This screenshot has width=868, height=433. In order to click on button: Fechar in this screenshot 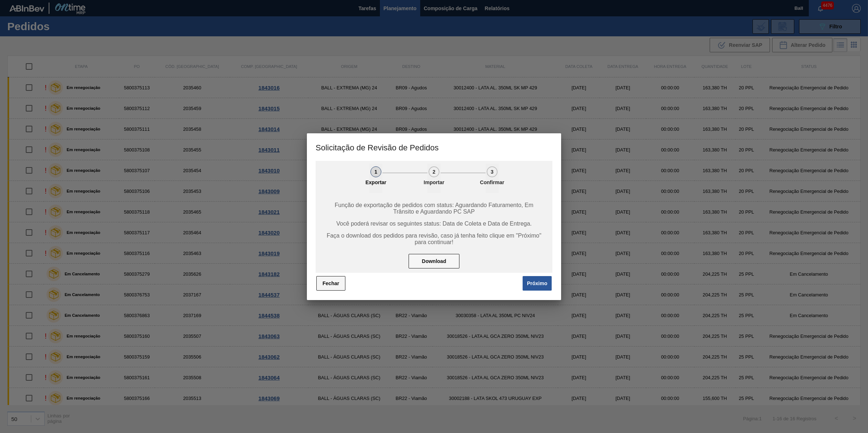, I will do `click(331, 284)`.